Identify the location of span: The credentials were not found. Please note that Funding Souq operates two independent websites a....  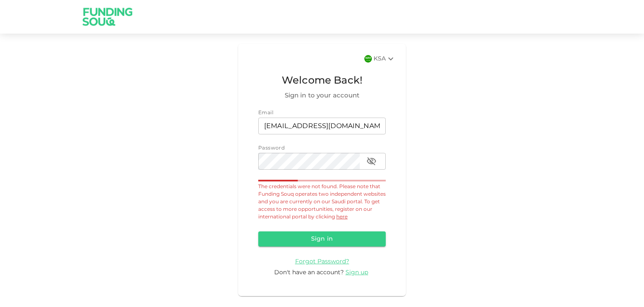
(322, 202).